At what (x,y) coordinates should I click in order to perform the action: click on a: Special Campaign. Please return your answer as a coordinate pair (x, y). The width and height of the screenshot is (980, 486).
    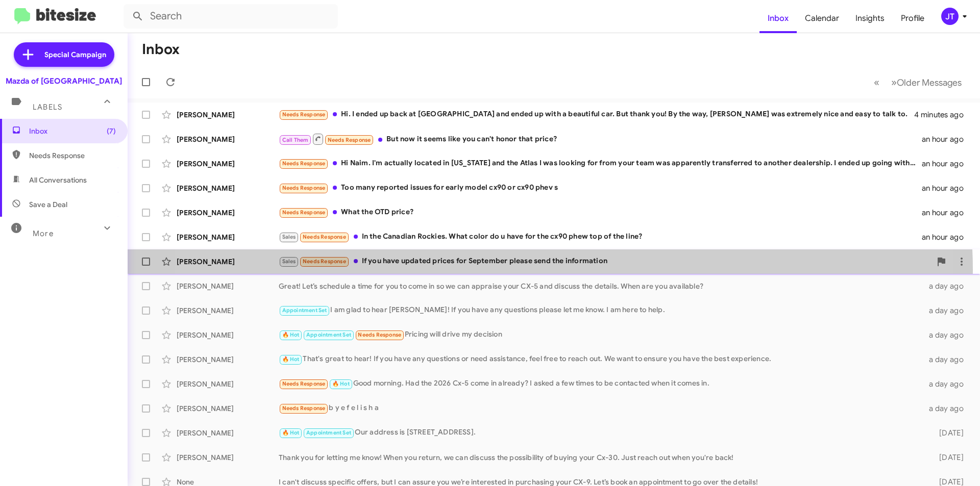
    Looking at the image, I should click on (63, 54).